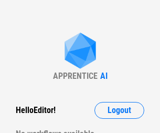 This screenshot has width=160, height=133. Describe the element at coordinates (104, 76) in the screenshot. I see `div: AI` at that location.